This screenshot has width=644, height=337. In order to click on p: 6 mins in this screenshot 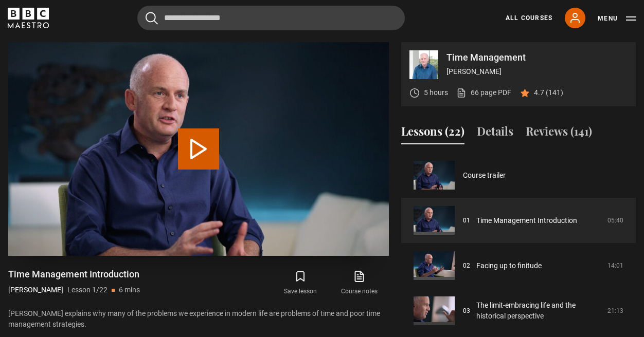, I will do `click(129, 290)`.